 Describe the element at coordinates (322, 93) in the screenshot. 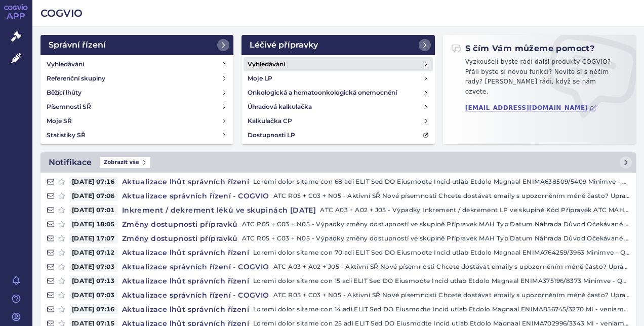

I see `h4: Onkologická a hematoonkologická onemocnění` at that location.